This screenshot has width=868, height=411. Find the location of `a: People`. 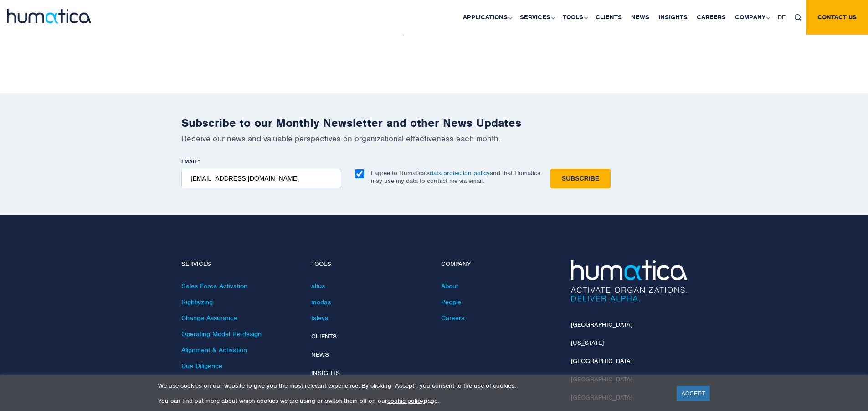

a: People is located at coordinates (451, 302).